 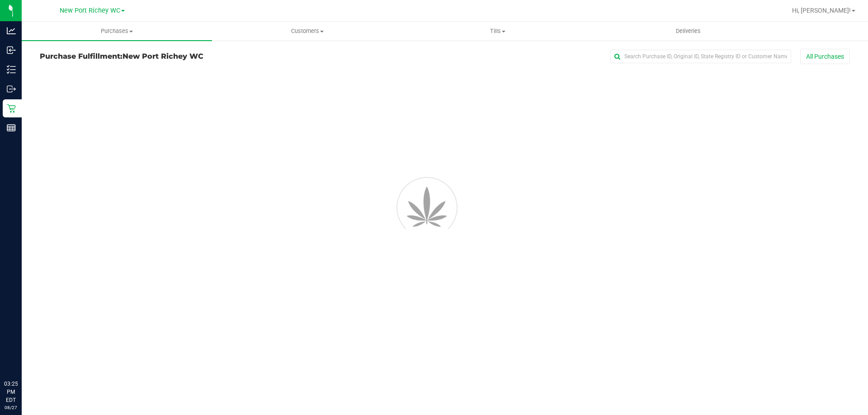 I want to click on a: Customers, so click(x=307, y=31).